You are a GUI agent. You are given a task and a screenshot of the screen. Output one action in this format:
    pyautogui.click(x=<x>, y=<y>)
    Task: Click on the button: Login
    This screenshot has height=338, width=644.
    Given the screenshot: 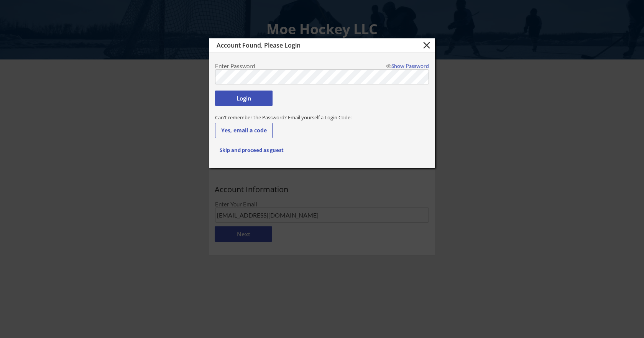 What is the action you would take?
    pyautogui.click(x=244, y=98)
    